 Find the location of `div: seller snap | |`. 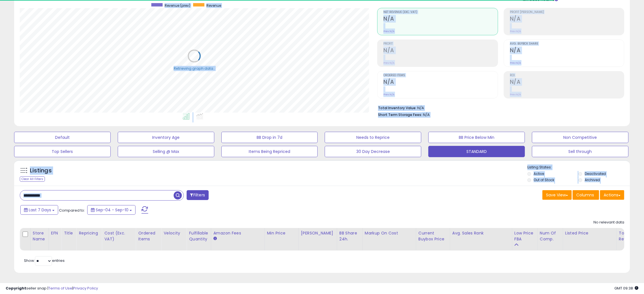

div: seller snap | | is located at coordinates (52, 288).